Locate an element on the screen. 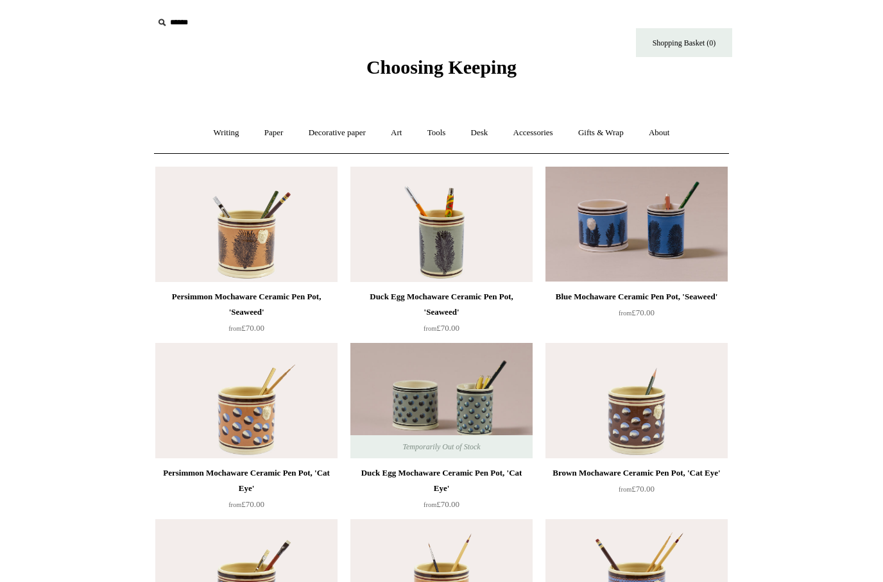 The height and width of the screenshot is (582, 883). a: Choosing Keeping is located at coordinates (441, 71).